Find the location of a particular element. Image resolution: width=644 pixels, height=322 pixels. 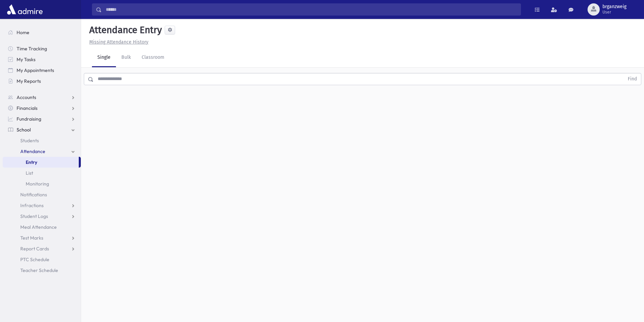

a: List is located at coordinates (42, 173).